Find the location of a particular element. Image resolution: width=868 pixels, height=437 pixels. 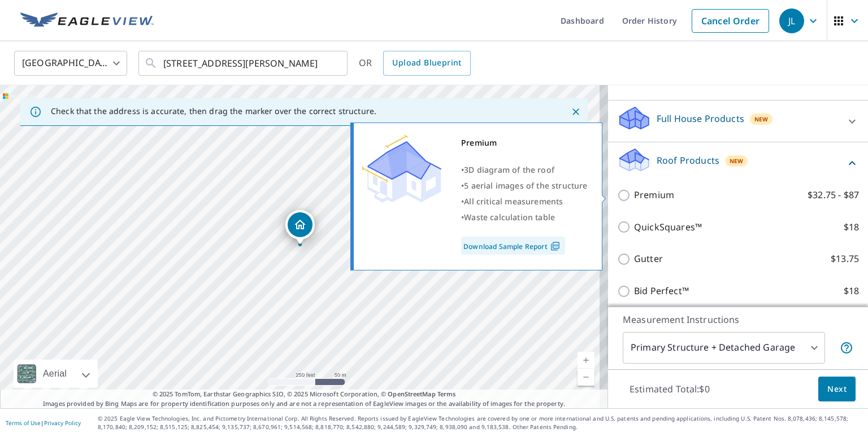

img: Pdf Icon is located at coordinates (555, 246).